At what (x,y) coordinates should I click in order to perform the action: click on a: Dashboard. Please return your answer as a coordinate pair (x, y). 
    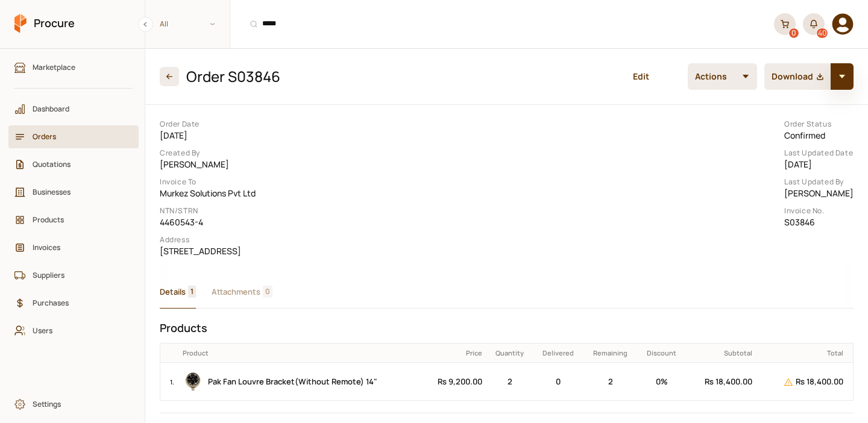
    Looking at the image, I should click on (73, 109).